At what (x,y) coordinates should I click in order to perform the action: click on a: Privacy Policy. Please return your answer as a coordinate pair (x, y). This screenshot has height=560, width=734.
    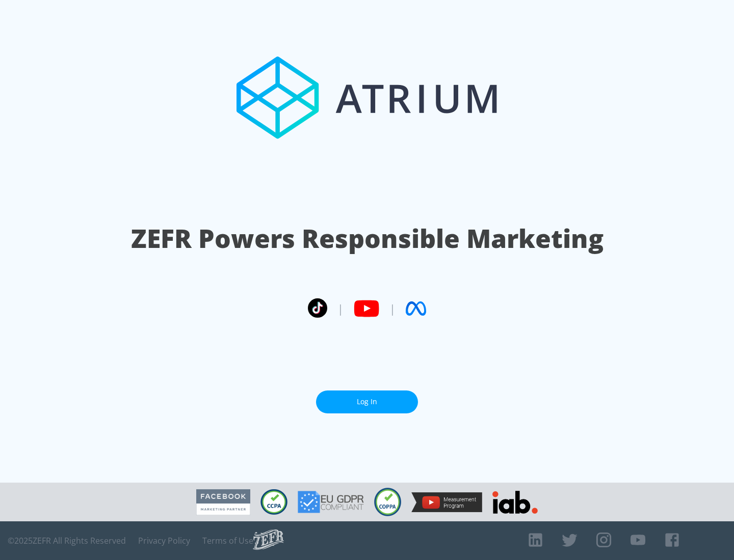
    Looking at the image, I should click on (164, 541).